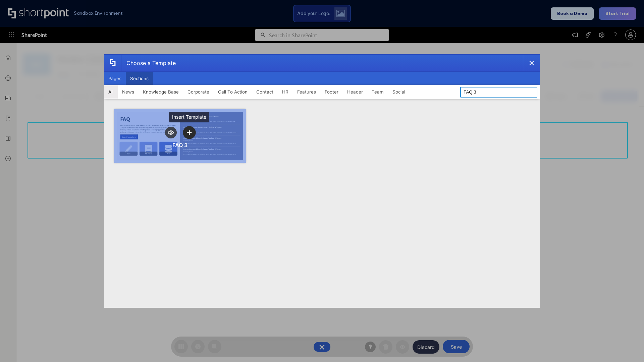  Describe the element at coordinates (331, 92) in the screenshot. I see `button: Footer` at that location.